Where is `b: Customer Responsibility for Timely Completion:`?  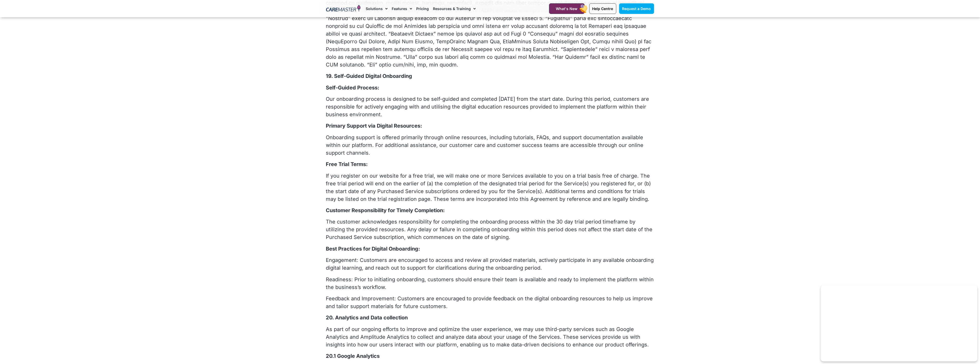 b: Customer Responsibility for Timely Completion: is located at coordinates (385, 210).